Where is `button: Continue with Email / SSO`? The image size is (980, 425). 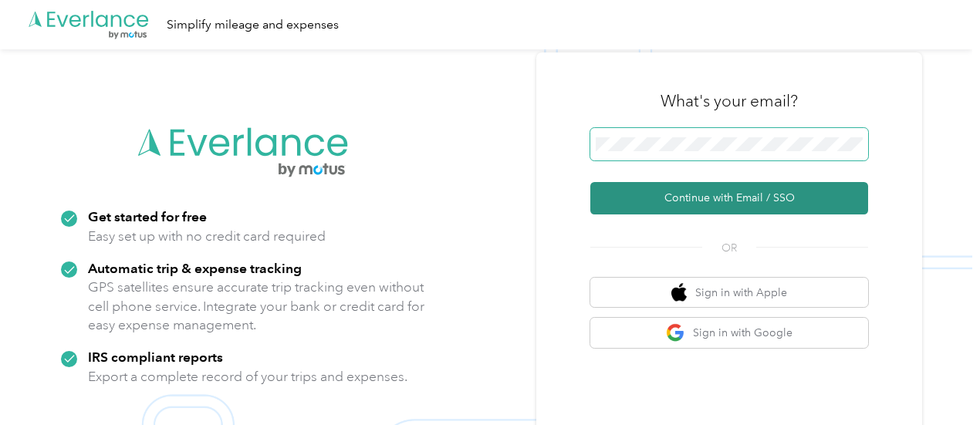 button: Continue with Email / SSO is located at coordinates (729, 198).